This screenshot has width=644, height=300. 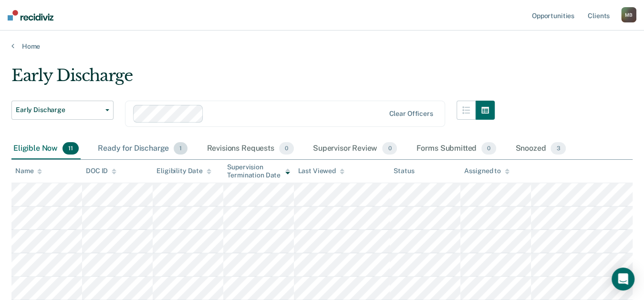 I want to click on div: Forms Submitted0, so click(x=456, y=149).